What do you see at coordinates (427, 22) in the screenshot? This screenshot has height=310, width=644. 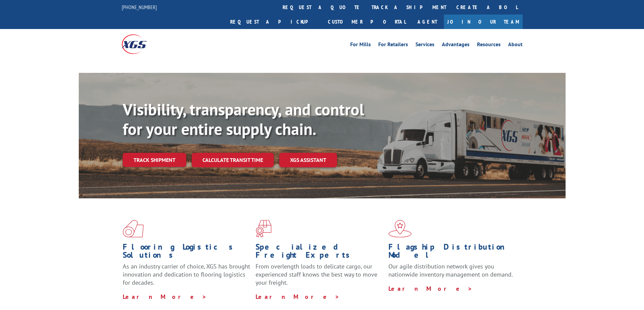 I see `a: Agent` at bounding box center [427, 22].